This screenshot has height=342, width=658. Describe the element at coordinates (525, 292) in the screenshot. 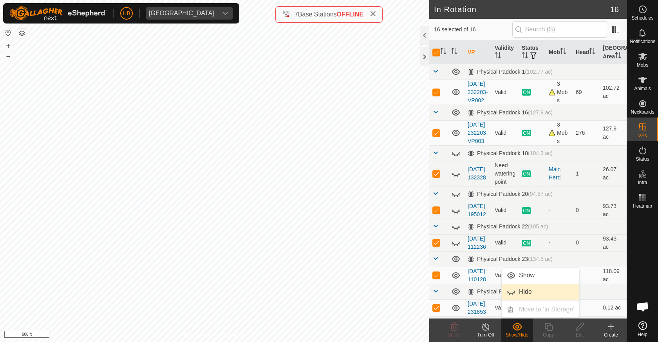

I see `span: Hide` at that location.